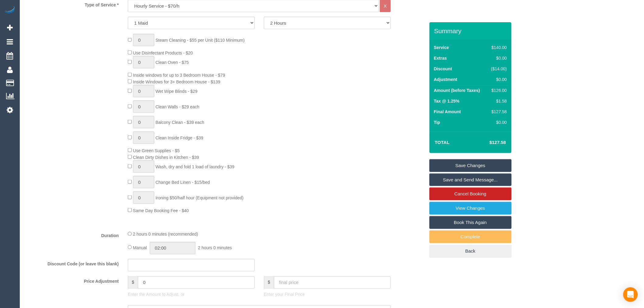 The image size is (644, 308). I want to click on span: Steam Cleaning - $55 per Unit ($110 Minimum), so click(200, 40).